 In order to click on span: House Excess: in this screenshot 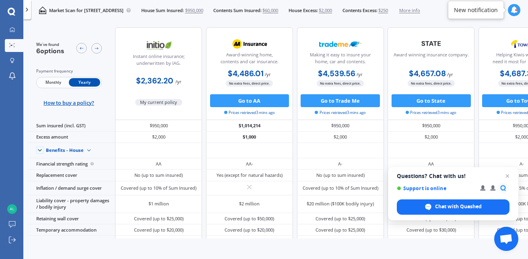, I will do `click(303, 10)`.